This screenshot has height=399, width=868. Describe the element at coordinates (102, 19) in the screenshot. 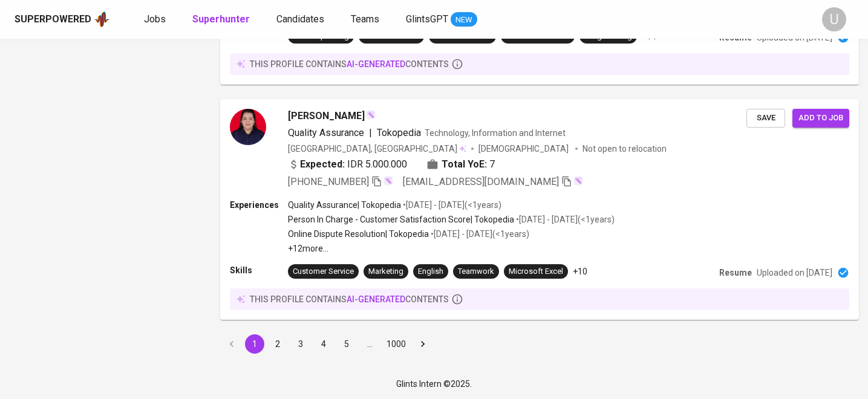

I see `img: app logo` at that location.